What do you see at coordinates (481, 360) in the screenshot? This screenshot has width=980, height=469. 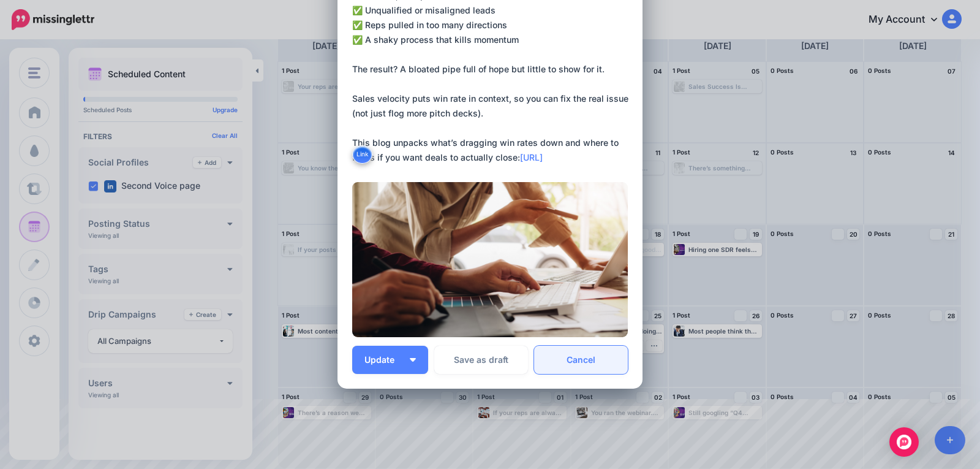 I see `button: Save as draft` at bounding box center [481, 360].